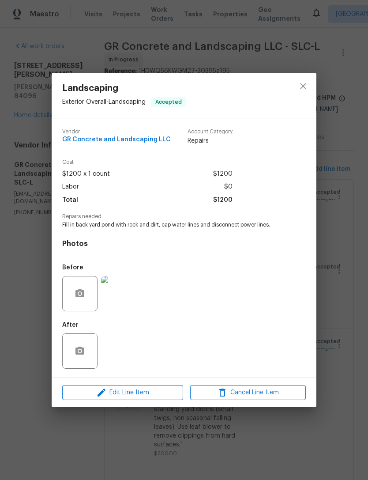  Describe the element at coordinates (248, 393) in the screenshot. I see `button: Cancel Line Item` at that location.